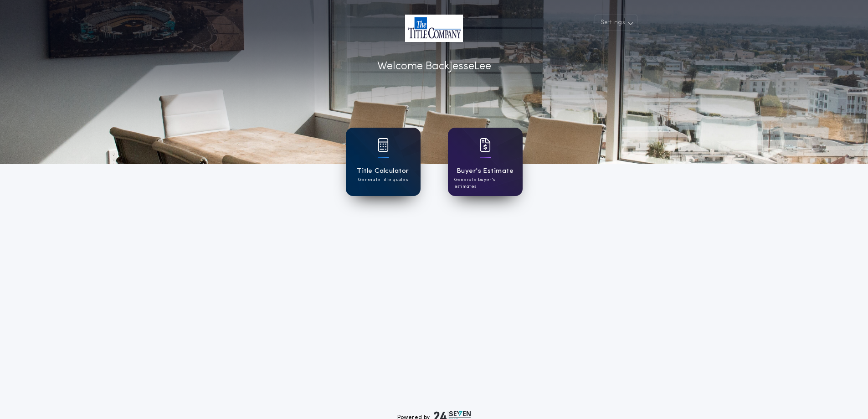  What do you see at coordinates (383, 162) in the screenshot?
I see `a: card iconTitle CalculatorGenerate title quotes` at bounding box center [383, 162].